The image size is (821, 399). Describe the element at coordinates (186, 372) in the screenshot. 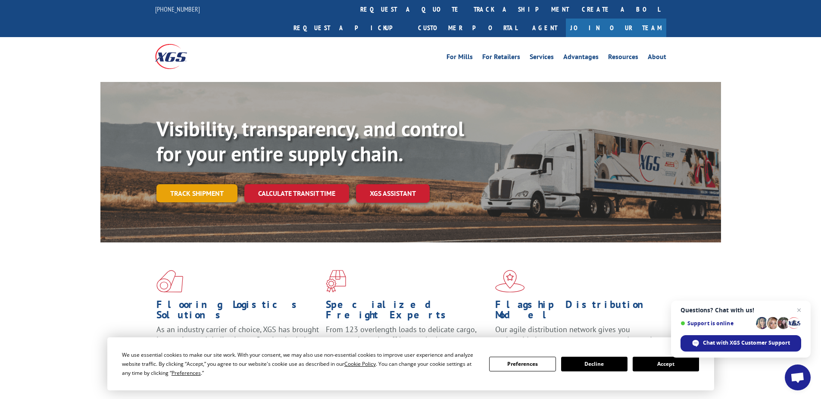

I see `span: Preferences` at that location.